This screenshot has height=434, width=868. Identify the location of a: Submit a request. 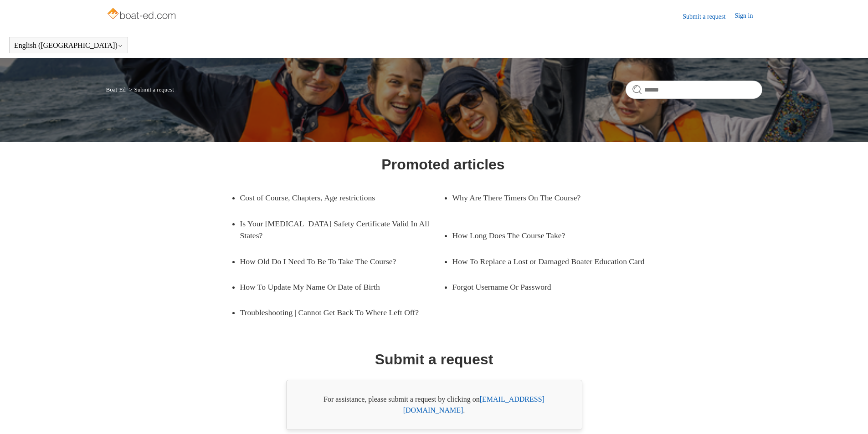
(708, 16).